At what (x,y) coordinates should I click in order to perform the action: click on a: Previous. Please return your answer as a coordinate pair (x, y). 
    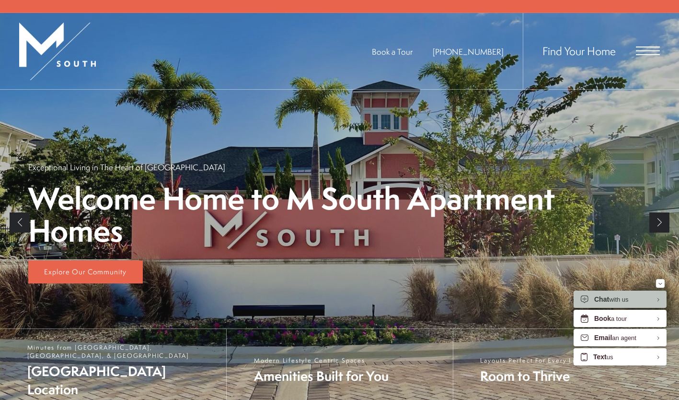
    Looking at the image, I should click on (20, 222).